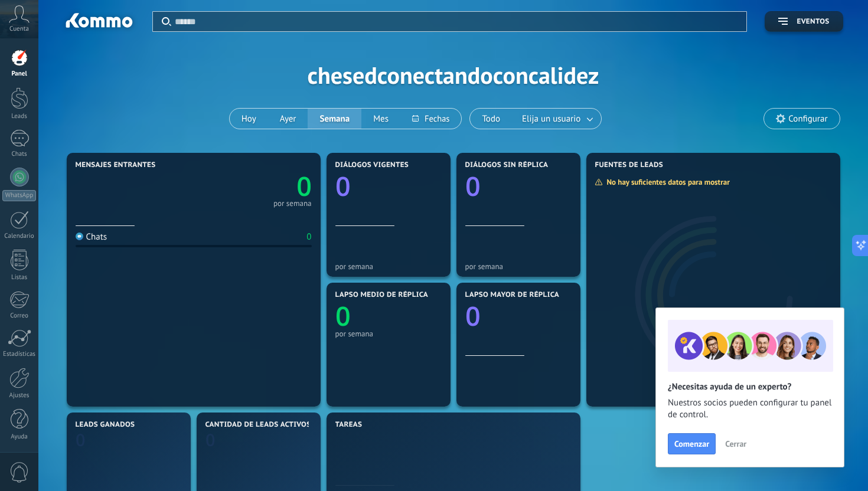  I want to click on div: Listas, so click(20, 277).